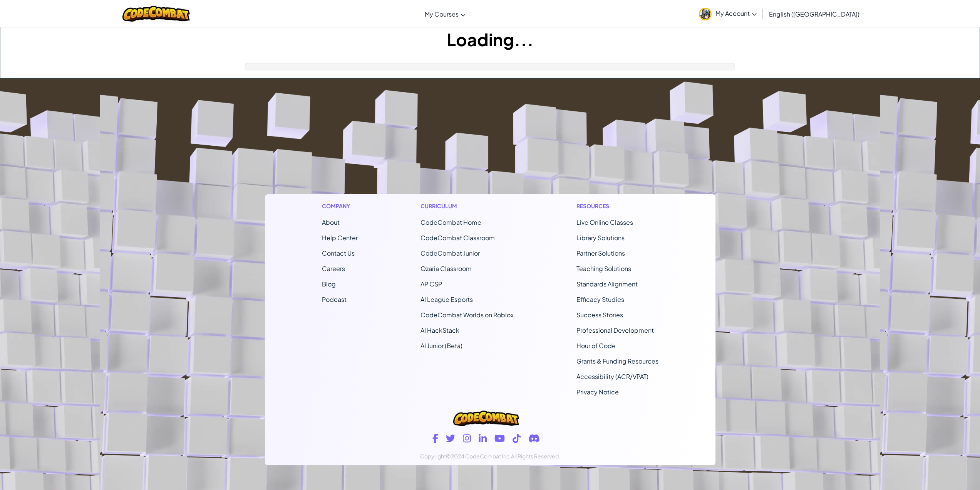  I want to click on a: Live Online Classes, so click(605, 222).